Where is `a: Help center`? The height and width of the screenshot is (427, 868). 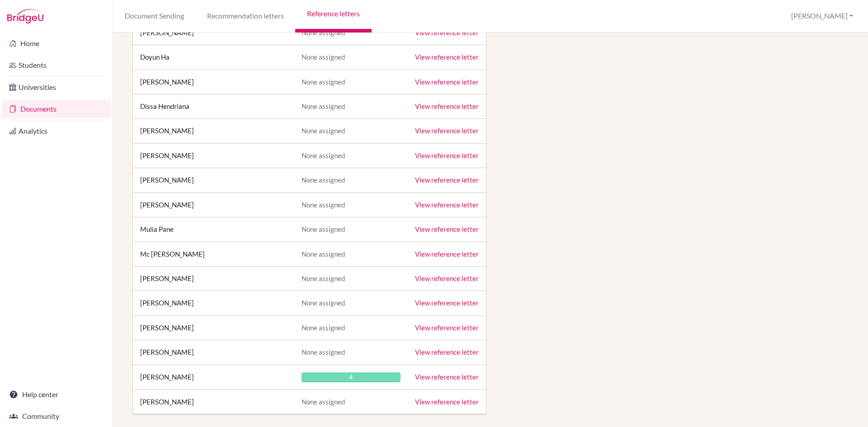 a: Help center is located at coordinates (56, 395).